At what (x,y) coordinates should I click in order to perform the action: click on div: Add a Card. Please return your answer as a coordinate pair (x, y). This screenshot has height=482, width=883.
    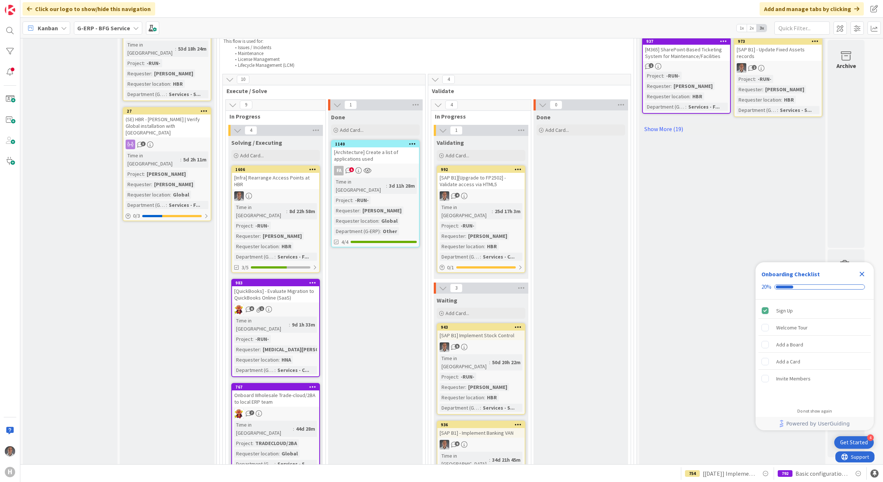
    Looking at the image, I should click on (788, 362).